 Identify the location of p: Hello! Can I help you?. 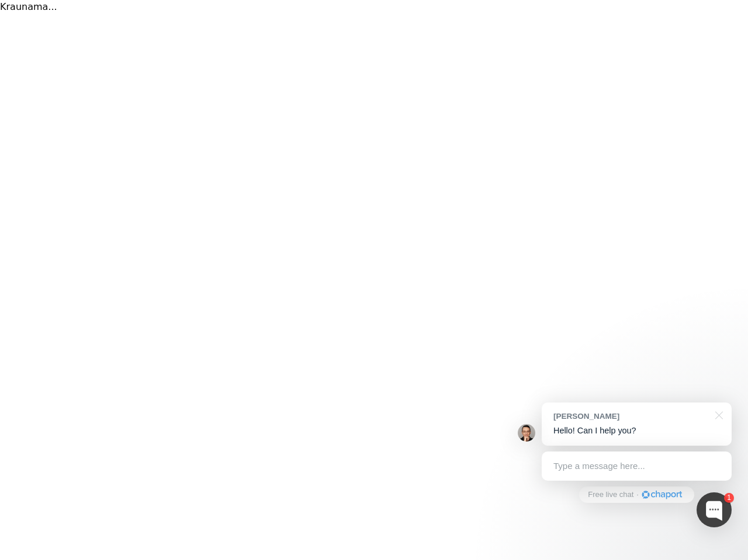
(636, 431).